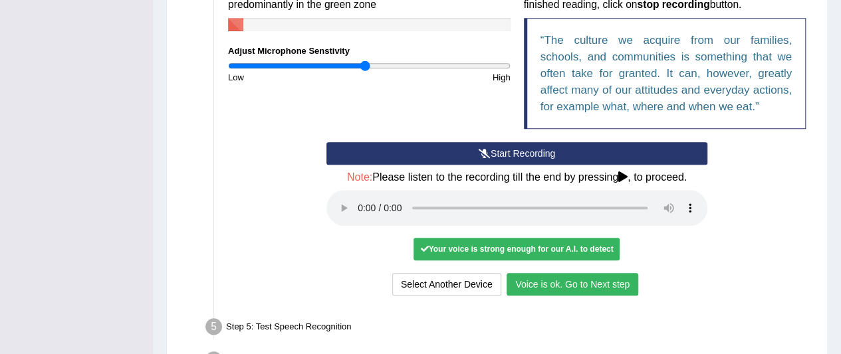 Image resolution: width=841 pixels, height=354 pixels. Describe the element at coordinates (517, 154) in the screenshot. I see `button: Start Recording` at that location.